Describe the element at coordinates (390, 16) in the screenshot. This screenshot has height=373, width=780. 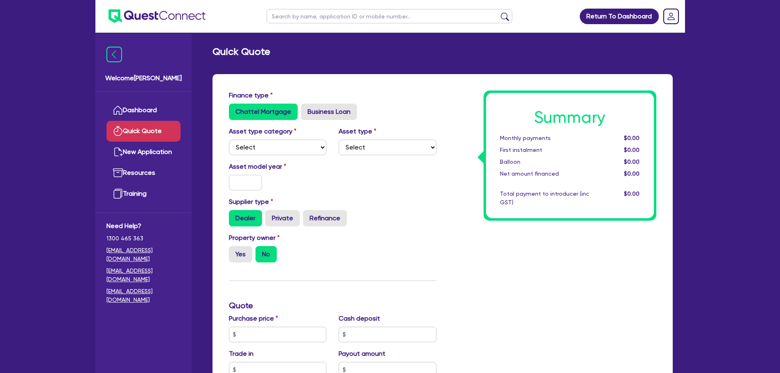
I see `input: Search by name, application ID or mobile number...` at that location.